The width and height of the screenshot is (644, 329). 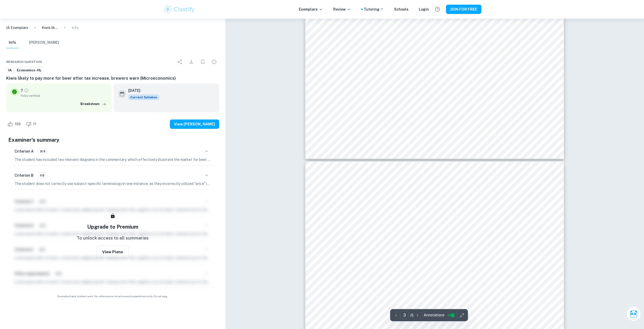 I want to click on h6: Criterion A, so click(x=24, y=151).